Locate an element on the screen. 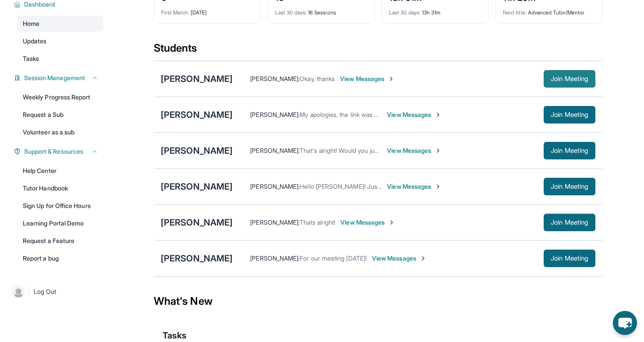  span: Log Out is located at coordinates (45, 292).